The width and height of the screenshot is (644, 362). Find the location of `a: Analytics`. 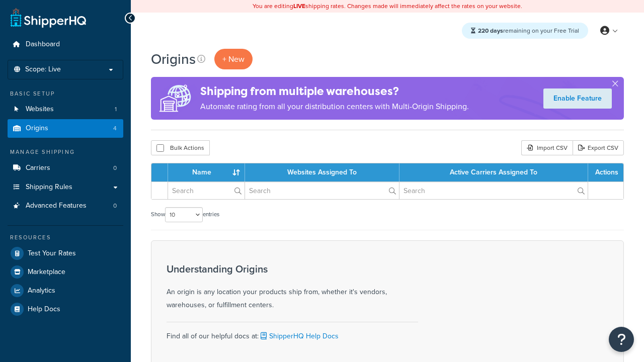

a: Analytics is located at coordinates (66, 291).